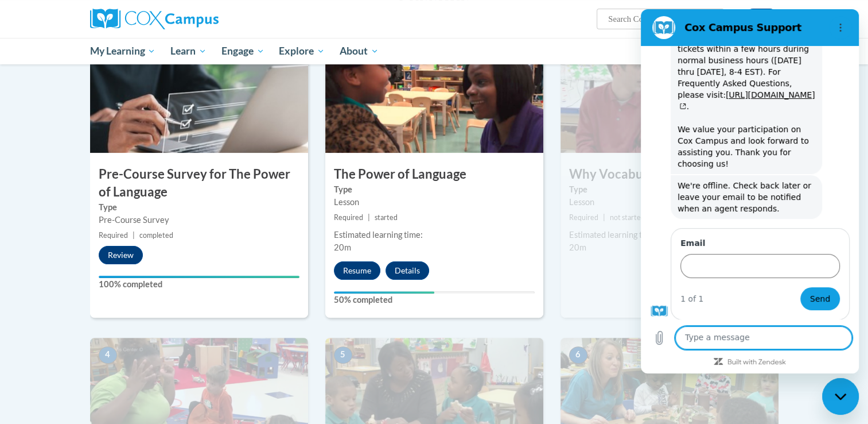 Image resolution: width=868 pixels, height=424 pixels. I want to click on span: About, so click(360, 51).